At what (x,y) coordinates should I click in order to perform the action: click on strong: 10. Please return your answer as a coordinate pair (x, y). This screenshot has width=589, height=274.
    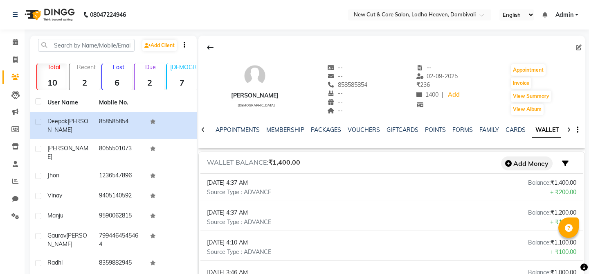
    Looking at the image, I should click on (52, 82).